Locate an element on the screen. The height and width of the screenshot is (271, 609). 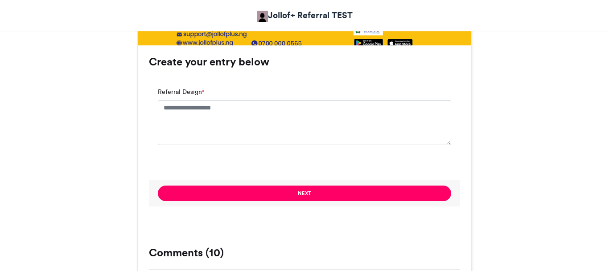
a: Jollof+ Referral TEST is located at coordinates (304, 15).